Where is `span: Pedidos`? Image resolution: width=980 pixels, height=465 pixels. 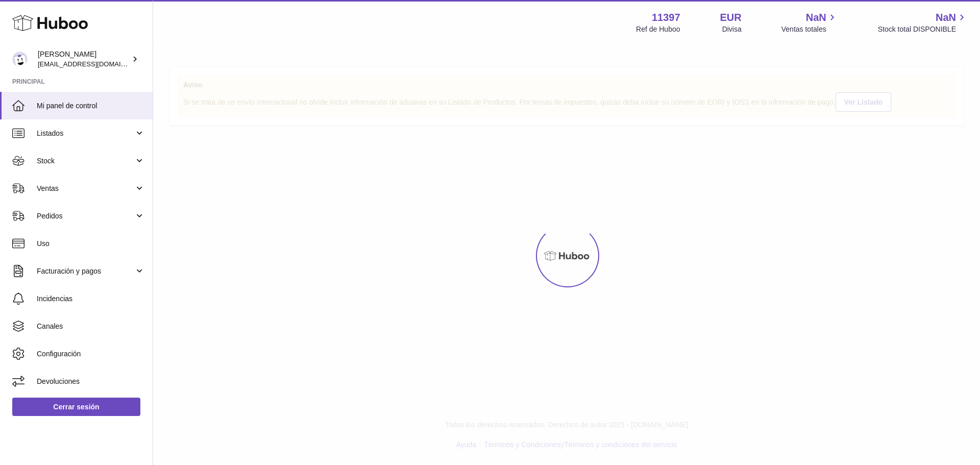
span: Pedidos is located at coordinates (85, 216).